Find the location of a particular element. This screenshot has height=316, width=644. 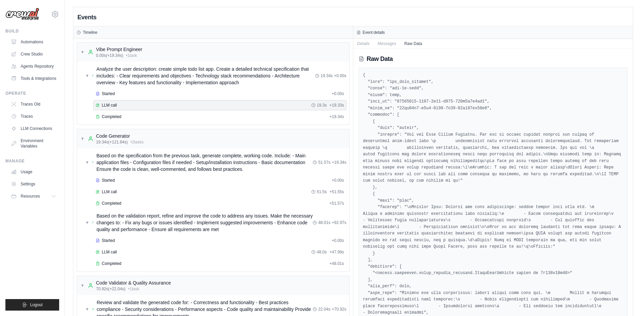

a: Traces is located at coordinates (34, 116).